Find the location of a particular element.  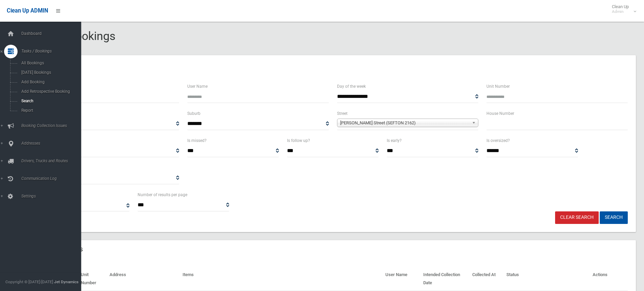

th: Status is located at coordinates (547, 279).